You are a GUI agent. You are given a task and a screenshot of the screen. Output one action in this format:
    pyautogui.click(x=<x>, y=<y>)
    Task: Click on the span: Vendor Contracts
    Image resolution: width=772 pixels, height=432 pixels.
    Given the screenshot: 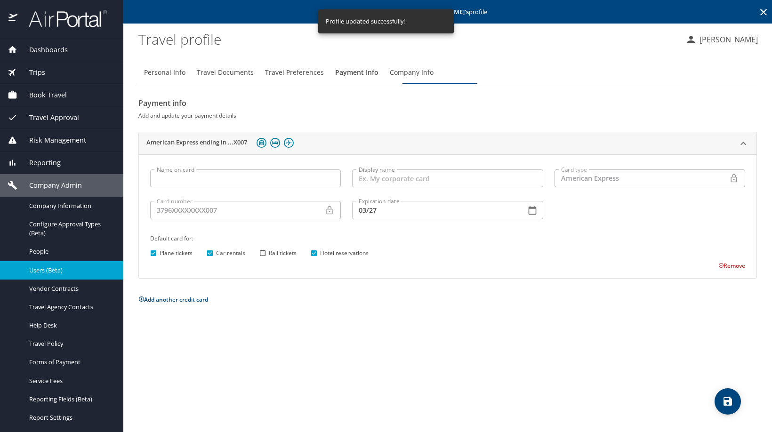 What is the action you would take?
    pyautogui.click(x=71, y=289)
    